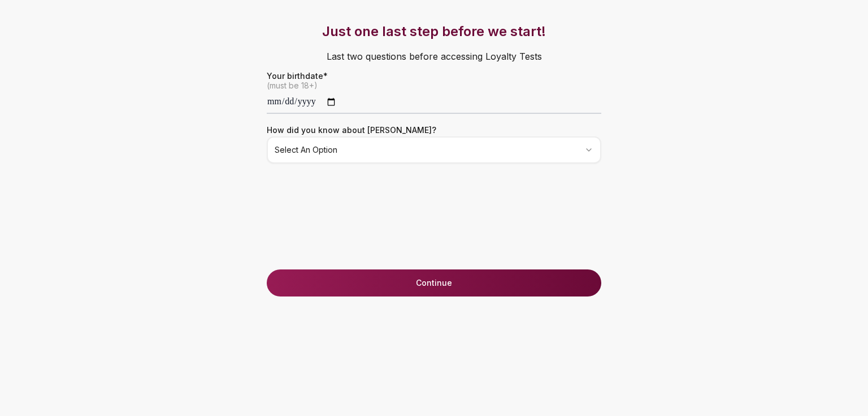  What do you see at coordinates (434, 86) in the screenshot?
I see `span: (must be 18+)` at bounding box center [434, 86].